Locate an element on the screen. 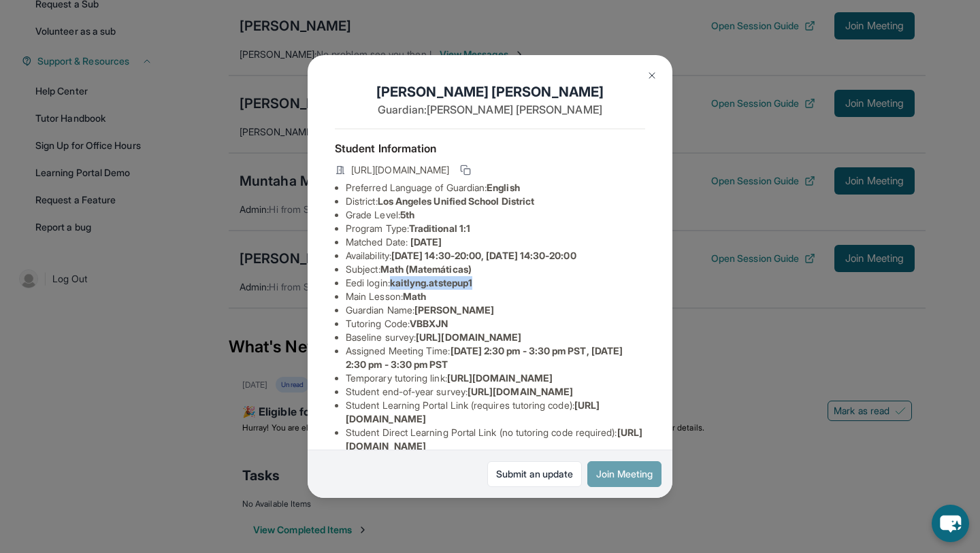 The height and width of the screenshot is (553, 980). li: Grade Level: is located at coordinates (495, 215).